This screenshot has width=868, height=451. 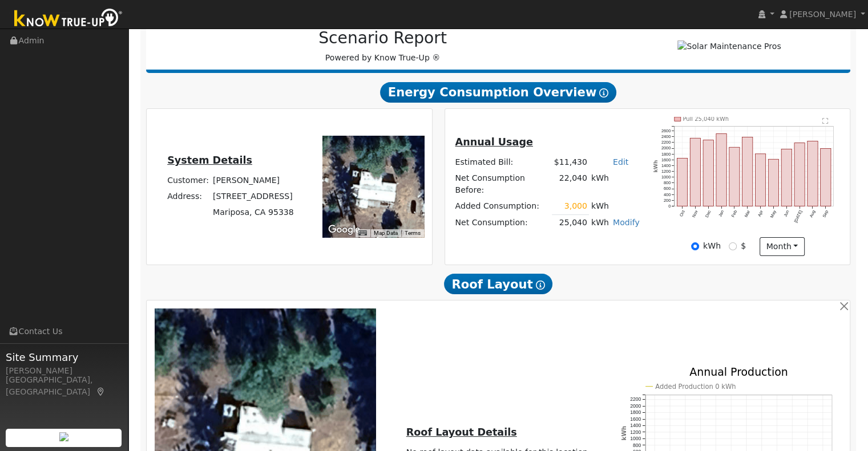 I want to click on img: Google, so click(x=344, y=229).